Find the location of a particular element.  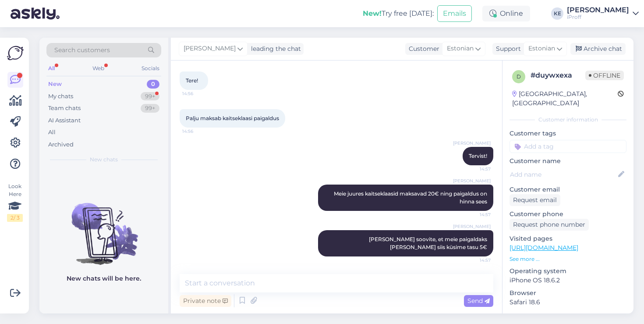

div: Web is located at coordinates (98, 68).